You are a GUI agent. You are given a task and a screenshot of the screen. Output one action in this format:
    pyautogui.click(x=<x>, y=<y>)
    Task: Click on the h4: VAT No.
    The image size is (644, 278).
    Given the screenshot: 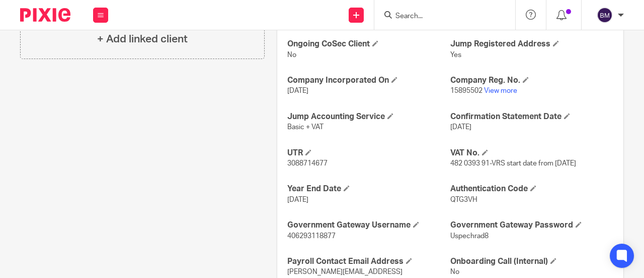 What is the action you would take?
    pyautogui.click(x=532, y=153)
    